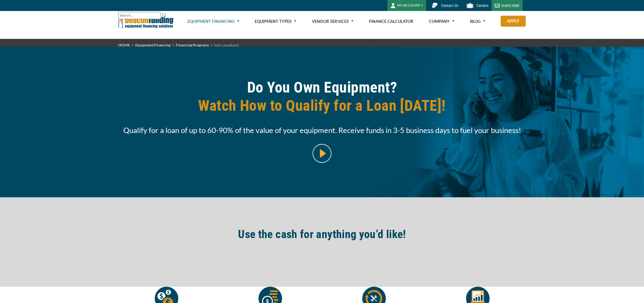  What do you see at coordinates (322, 153) in the screenshot?
I see `img: video modal pop-up play button` at bounding box center [322, 153].